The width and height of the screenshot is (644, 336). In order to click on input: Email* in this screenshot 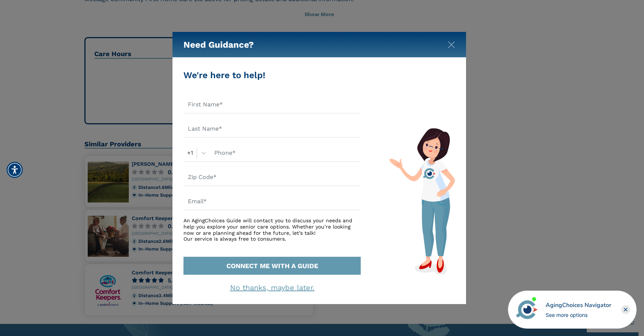, I will do `click(272, 202)`.